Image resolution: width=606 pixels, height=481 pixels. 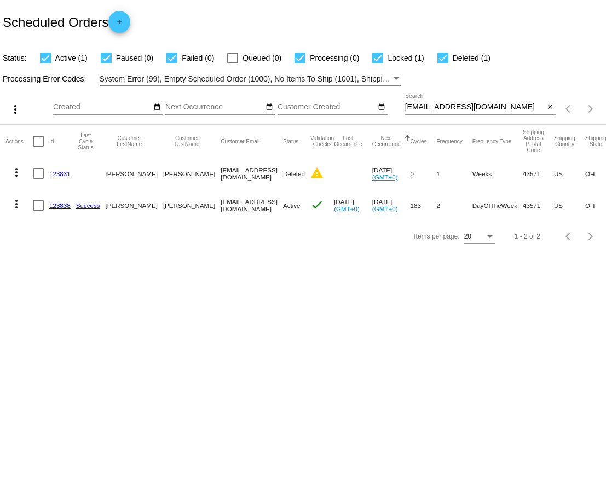 I want to click on button: Change sorting for ShippingCountry, so click(x=564, y=141).